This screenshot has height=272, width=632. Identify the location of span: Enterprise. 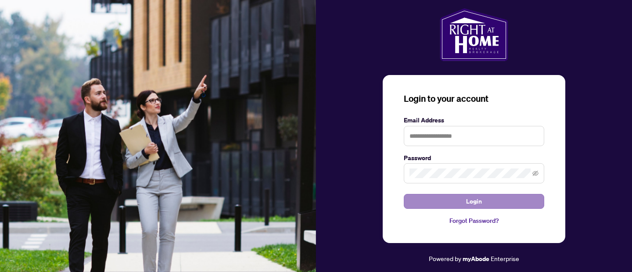
(505, 258).